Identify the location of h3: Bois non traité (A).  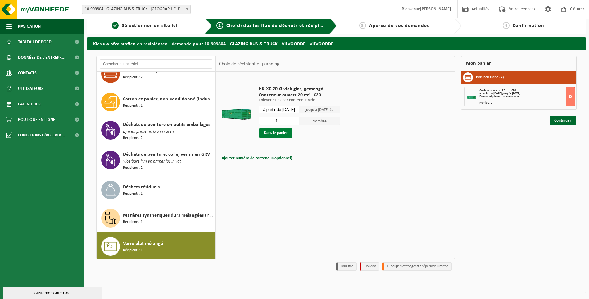
(490, 77).